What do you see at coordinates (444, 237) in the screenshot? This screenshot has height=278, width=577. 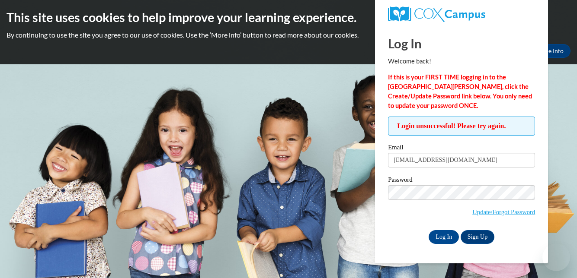 I see `input: Log In` at bounding box center [444, 237].